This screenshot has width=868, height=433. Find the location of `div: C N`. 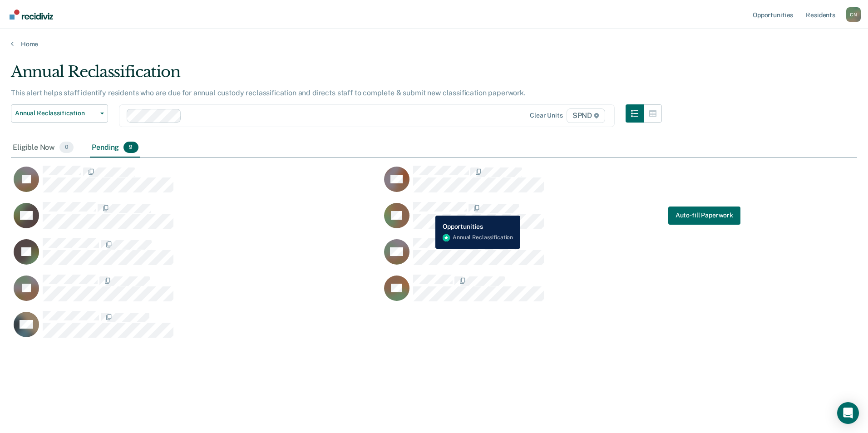

div: C N is located at coordinates (853, 14).